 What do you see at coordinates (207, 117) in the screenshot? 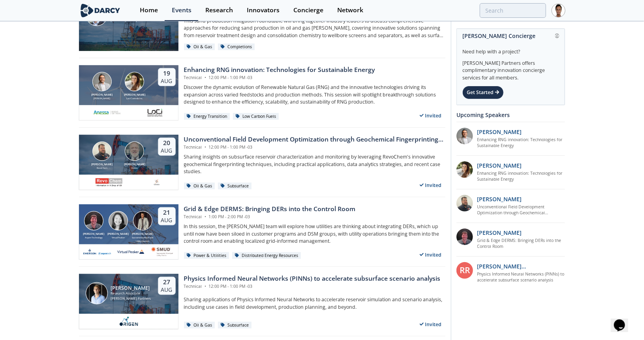
I see `div: Energy Transition` at bounding box center [207, 117].